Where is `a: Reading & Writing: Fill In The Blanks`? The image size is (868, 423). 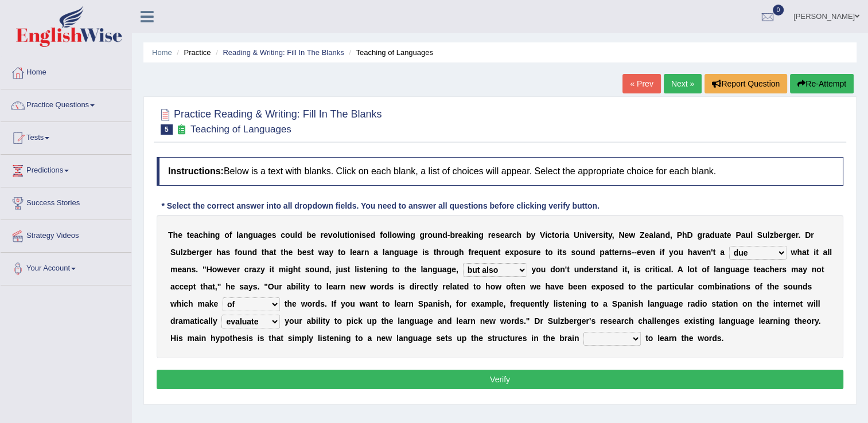 a: Reading & Writing: Fill In The Blanks is located at coordinates (283, 52).